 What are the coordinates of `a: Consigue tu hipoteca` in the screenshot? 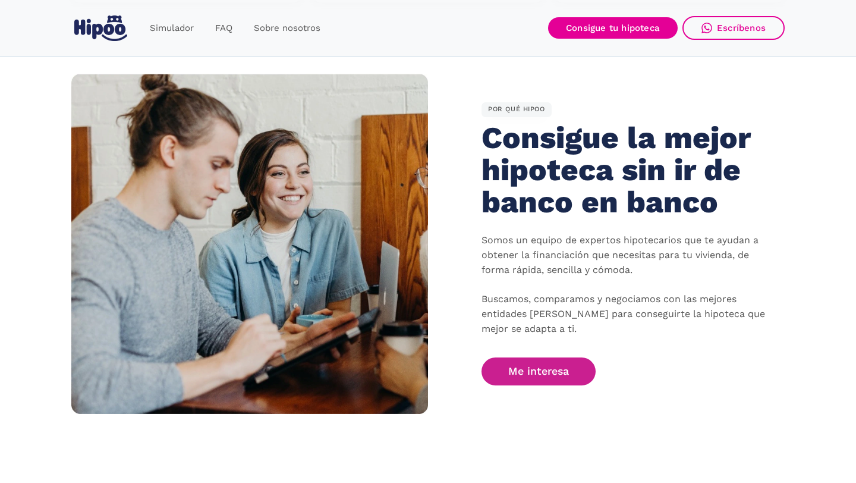 It's located at (613, 28).